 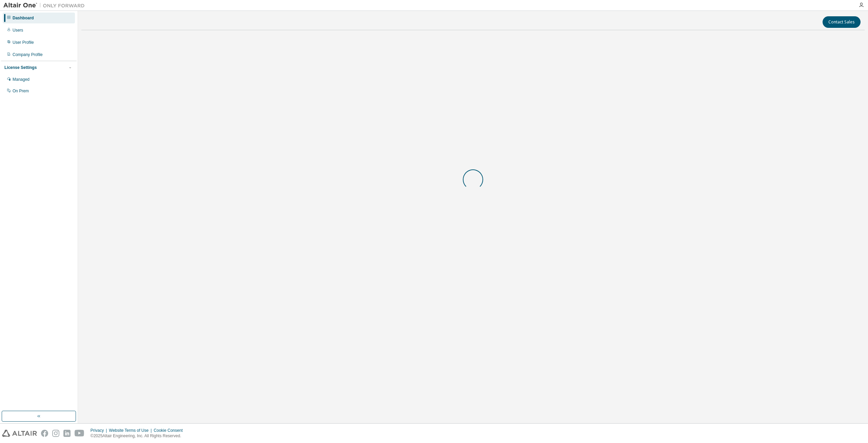 What do you see at coordinates (170, 431) in the screenshot?
I see `div: Cookie Consent` at bounding box center [170, 431].